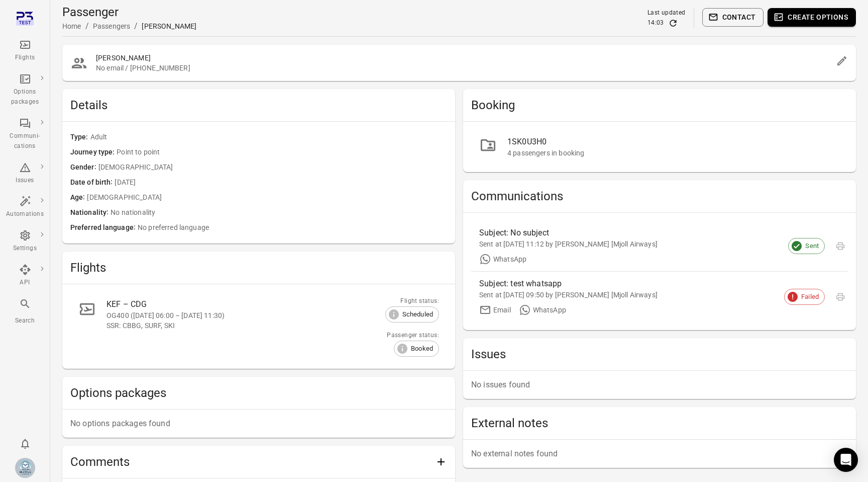 The height and width of the screenshot is (482, 868). Describe the element at coordinates (282, 152) in the screenshot. I see `span: Point to point` at that location.